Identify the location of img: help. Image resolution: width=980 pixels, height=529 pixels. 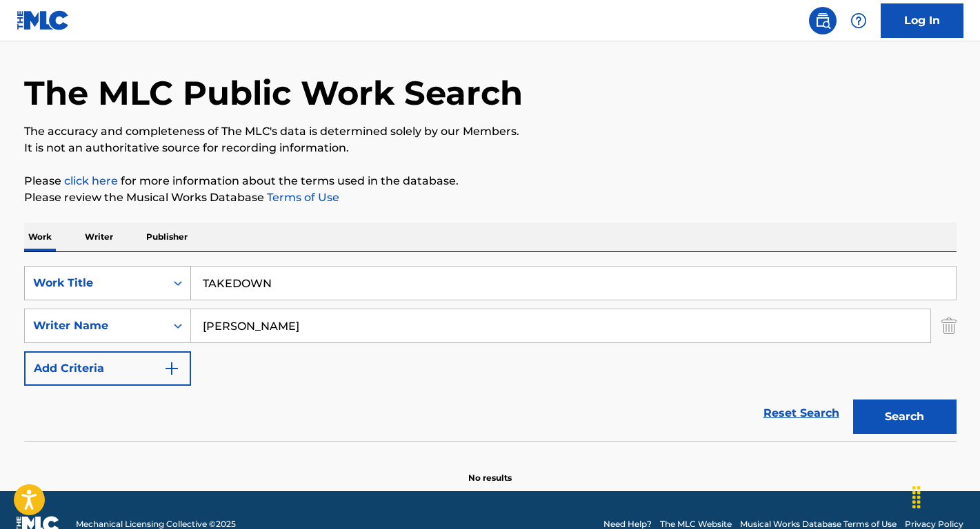
(858, 21).